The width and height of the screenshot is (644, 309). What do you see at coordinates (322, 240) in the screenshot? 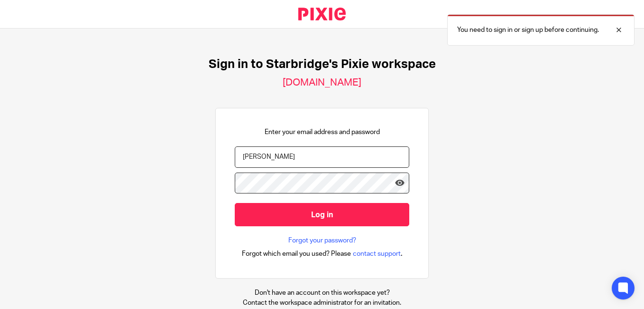
I see `a: Forgot your password?` at bounding box center [322, 240].